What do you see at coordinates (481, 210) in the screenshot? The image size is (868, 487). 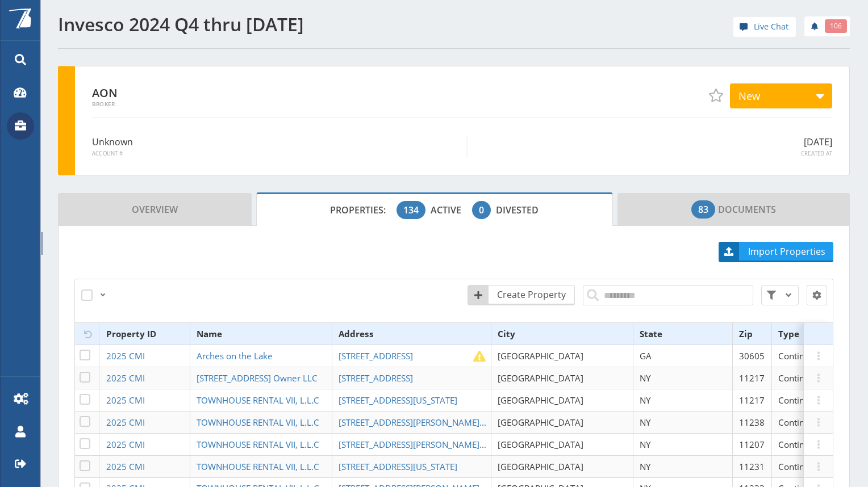 I see `span: 0` at bounding box center [481, 210].